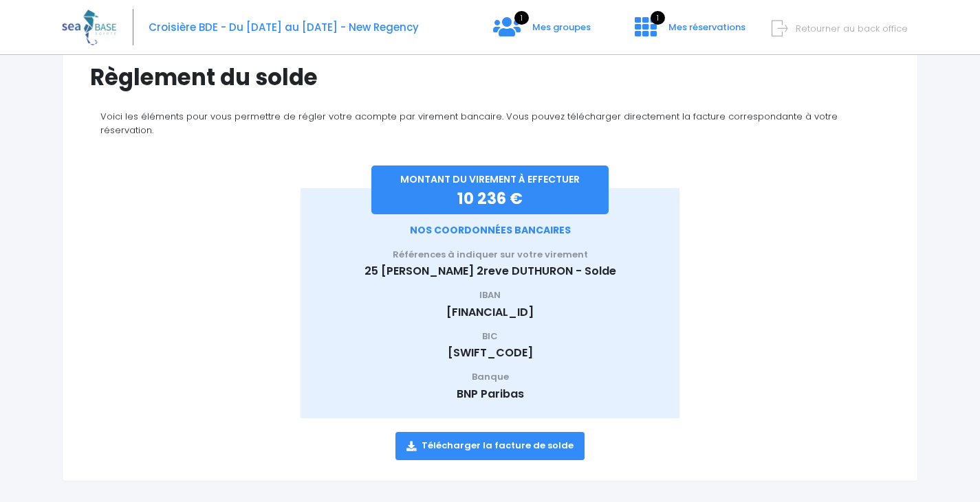  I want to click on a: Retourner au back office, so click(842, 28).